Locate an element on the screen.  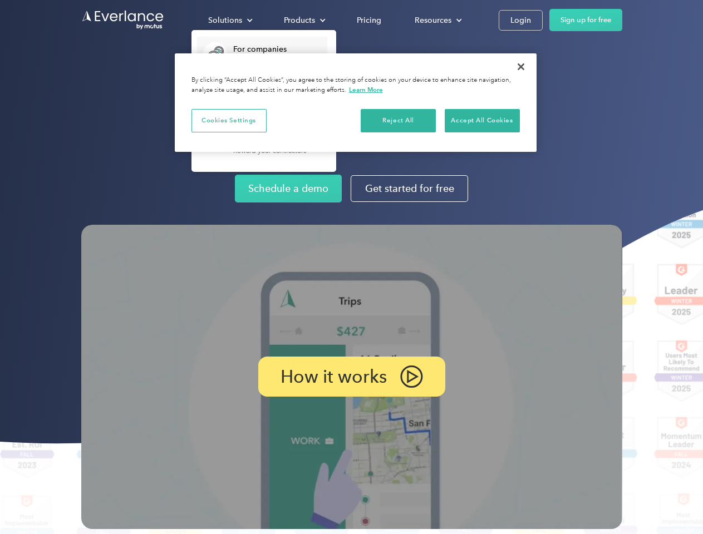
div: Pricing is located at coordinates (369, 20).